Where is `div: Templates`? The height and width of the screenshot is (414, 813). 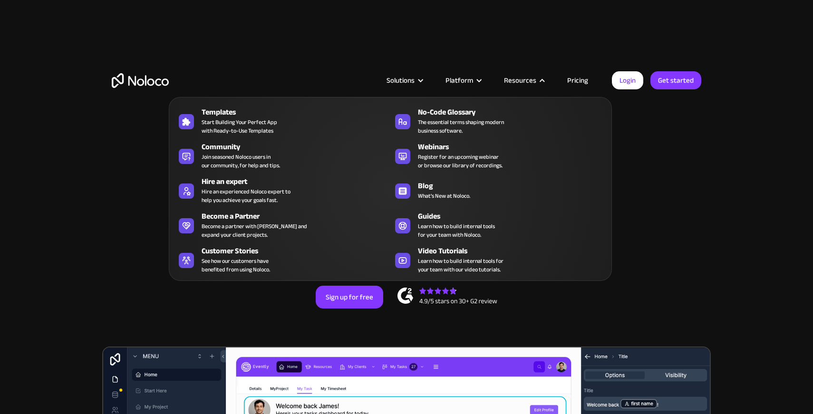
div: Templates is located at coordinates (298, 112).